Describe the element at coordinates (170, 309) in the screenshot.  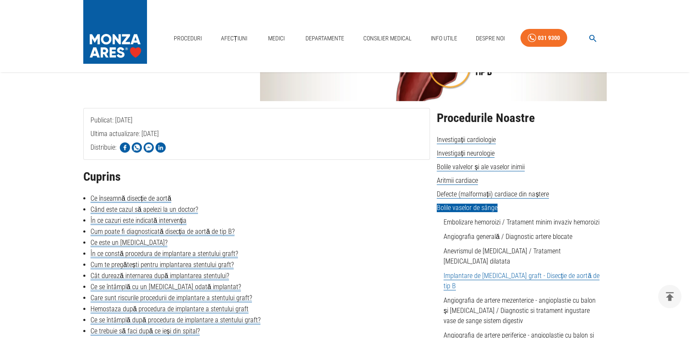
I see `a: Hemostaza după procedura de implantare a stentului graft` at that location.